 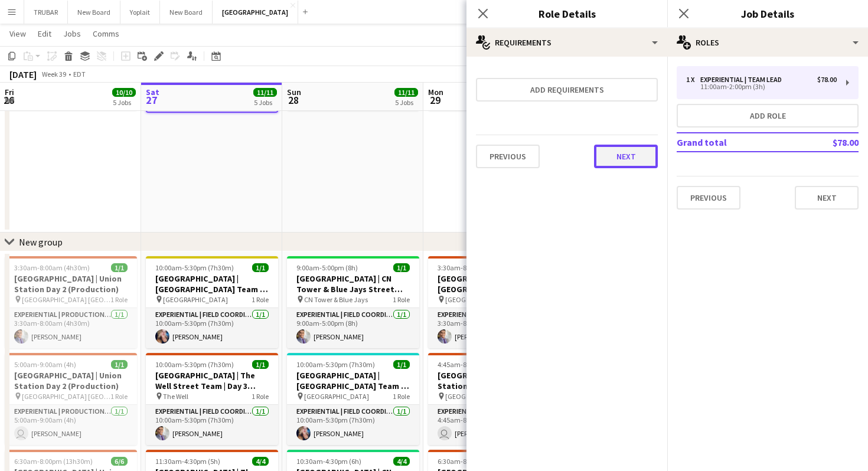 I want to click on span: Sat, so click(x=152, y=92).